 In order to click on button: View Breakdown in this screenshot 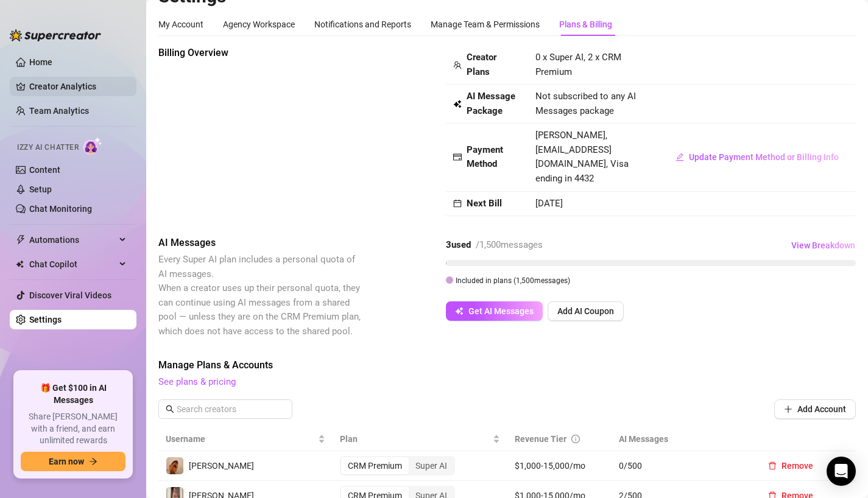, I will do `click(823, 245)`.